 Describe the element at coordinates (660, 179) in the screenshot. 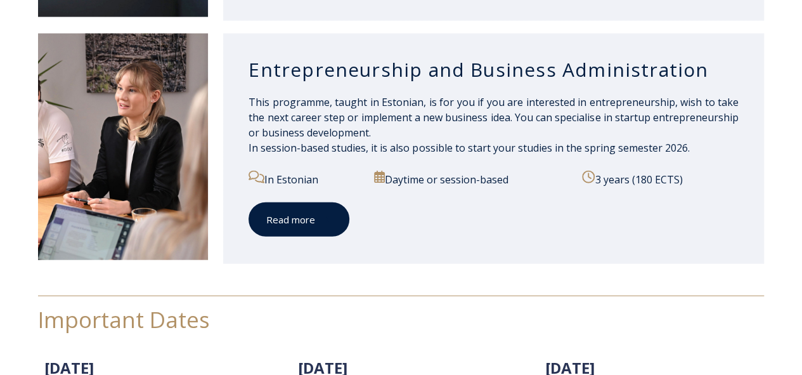

I see `p: 3 years (180 ECTS)` at that location.